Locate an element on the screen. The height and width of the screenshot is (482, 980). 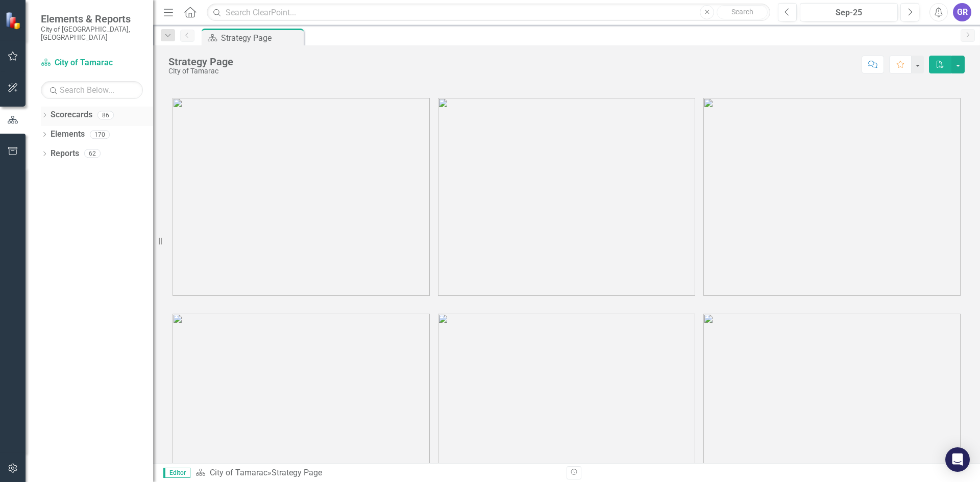
input: Search ClearPoint... is located at coordinates (488, 12).